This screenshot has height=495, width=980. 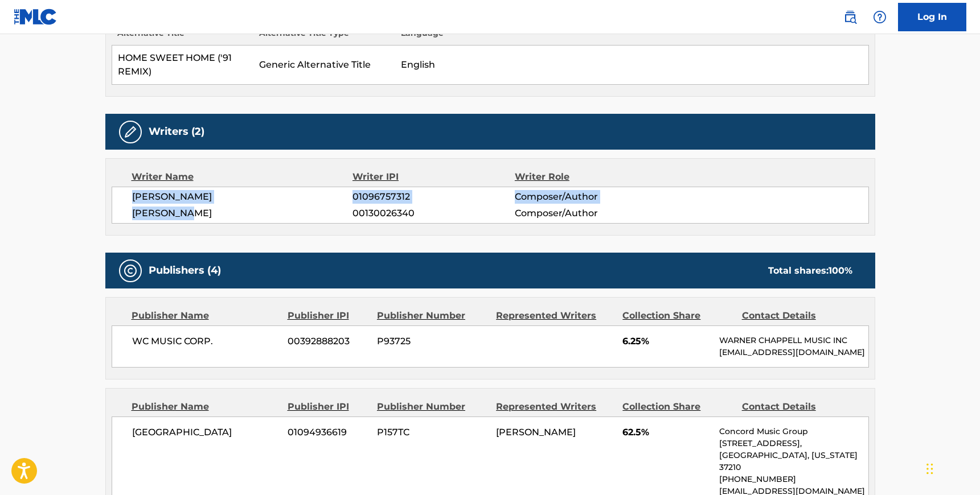 I want to click on span: 01096757312, so click(x=433, y=197).